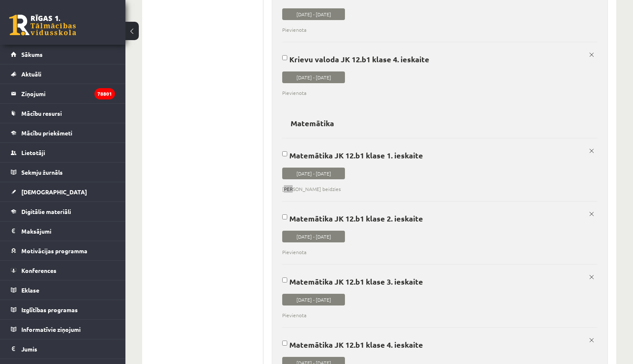  Describe the element at coordinates (63, 172) in the screenshot. I see `a: Sekmju žurnāls` at that location.